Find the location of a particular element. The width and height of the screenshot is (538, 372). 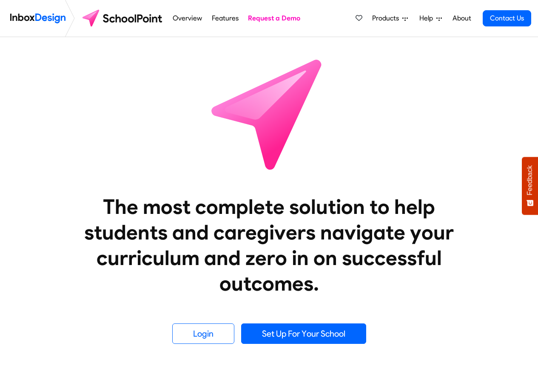

a: Products is located at coordinates (390, 18).